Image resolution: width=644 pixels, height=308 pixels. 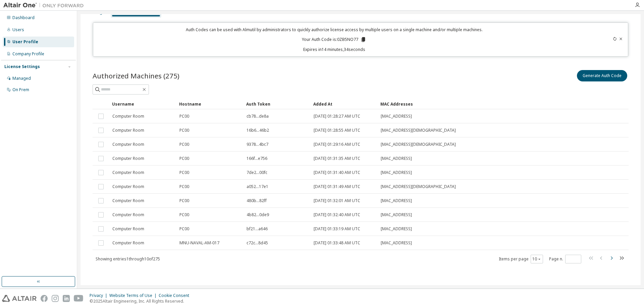 What do you see at coordinates (257, 159) in the screenshot?
I see `span: 166f...e756` at bounding box center [257, 159].